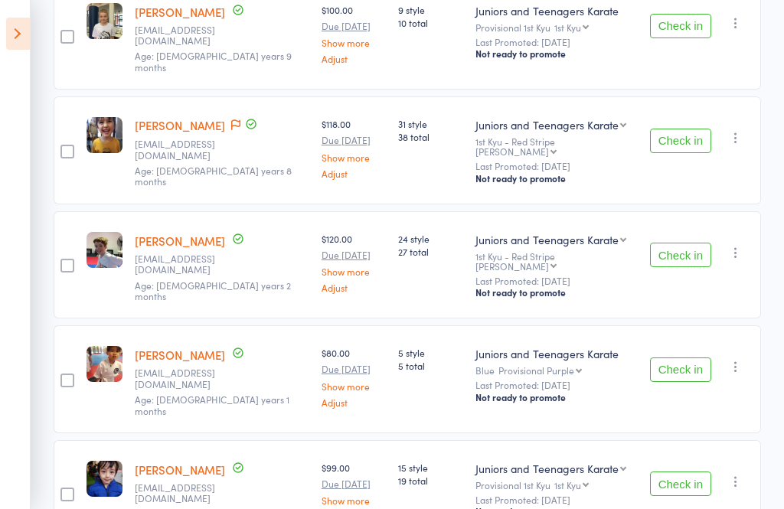 The height and width of the screenshot is (509, 784). I want to click on small: jillandpaul77@gmail.com, so click(184, 264).